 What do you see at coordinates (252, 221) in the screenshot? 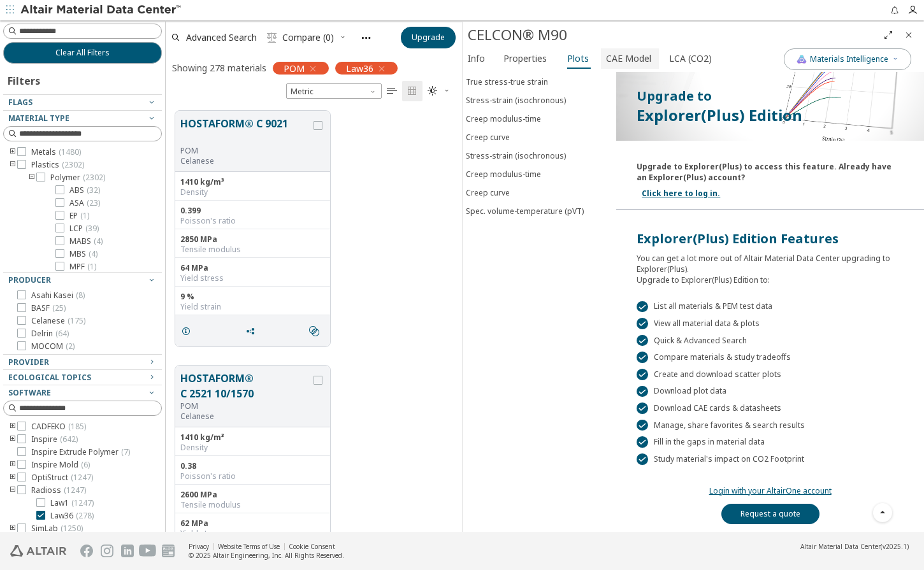
I see `div: Poisson's ratio` at bounding box center [252, 221].